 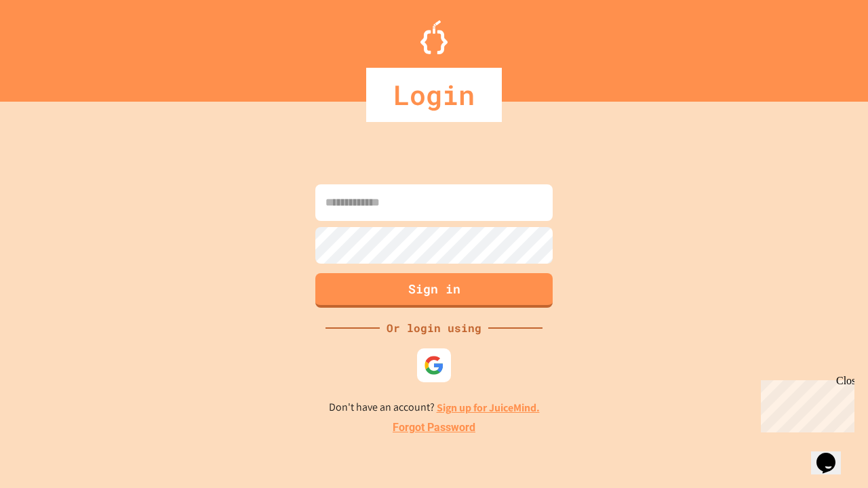 What do you see at coordinates (434, 365) in the screenshot?
I see `img: google-icon.svg` at bounding box center [434, 365].